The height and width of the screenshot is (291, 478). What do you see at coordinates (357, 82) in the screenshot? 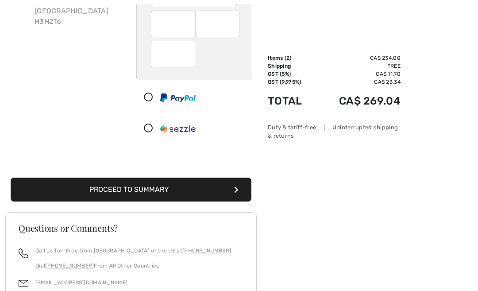
I see `td: CA$ 23.34` at bounding box center [357, 82].